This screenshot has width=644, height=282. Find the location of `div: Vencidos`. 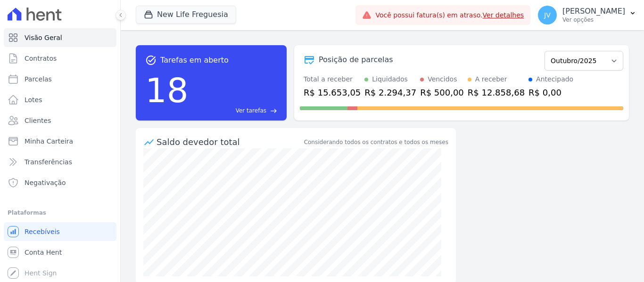

div: Vencidos is located at coordinates (442, 79).